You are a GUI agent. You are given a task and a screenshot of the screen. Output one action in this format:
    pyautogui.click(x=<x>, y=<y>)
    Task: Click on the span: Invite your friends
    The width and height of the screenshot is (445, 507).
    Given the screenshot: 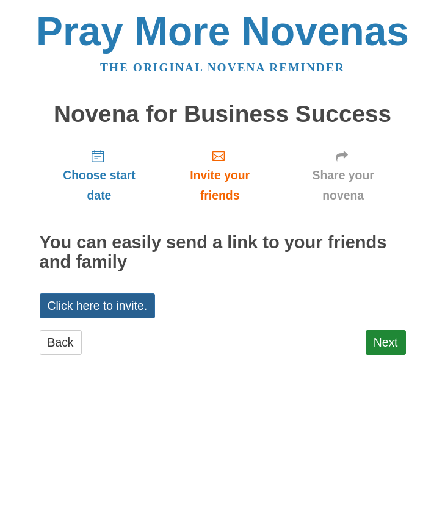 What is the action you would take?
    pyautogui.click(x=219, y=185)
    